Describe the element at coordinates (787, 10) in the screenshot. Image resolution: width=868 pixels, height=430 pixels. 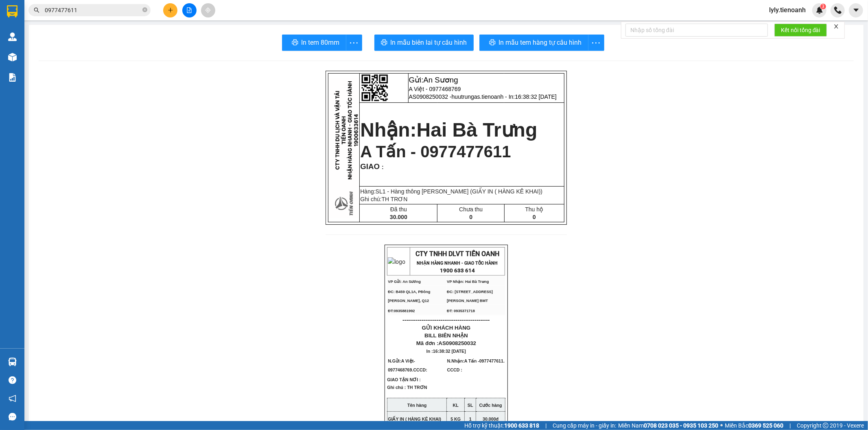
I see `span: lyly.tienoanh` at that location.